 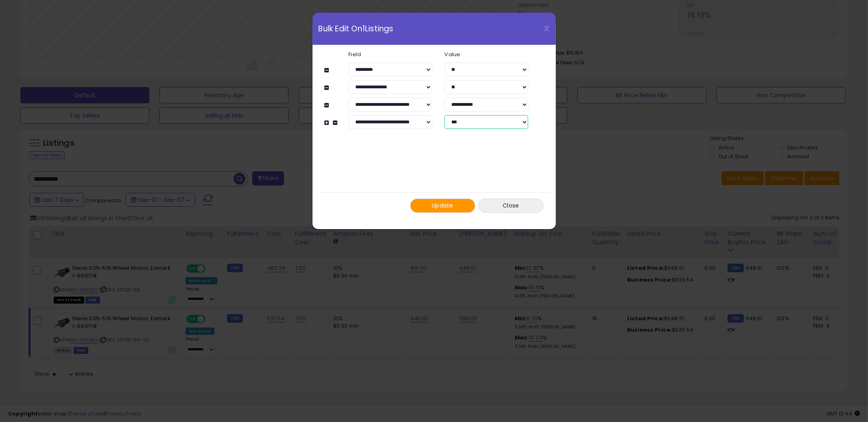 I want to click on span: X, so click(x=547, y=29).